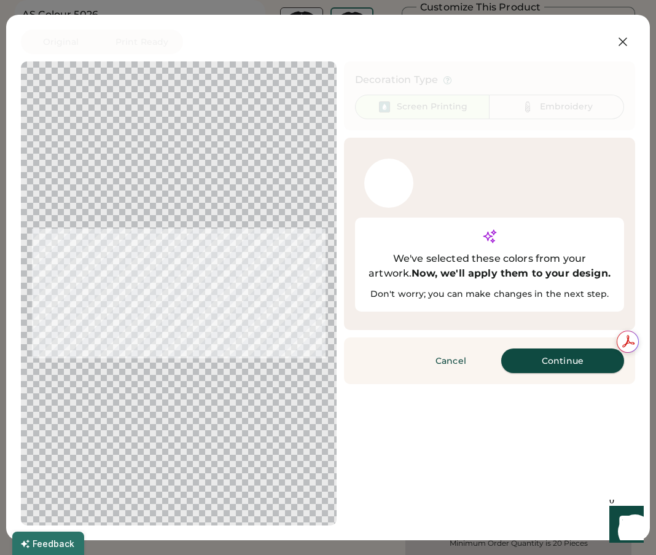  What do you see at coordinates (511, 273) in the screenshot?
I see `strong: Now, we'll apply them to your design.` at bounding box center [511, 273].